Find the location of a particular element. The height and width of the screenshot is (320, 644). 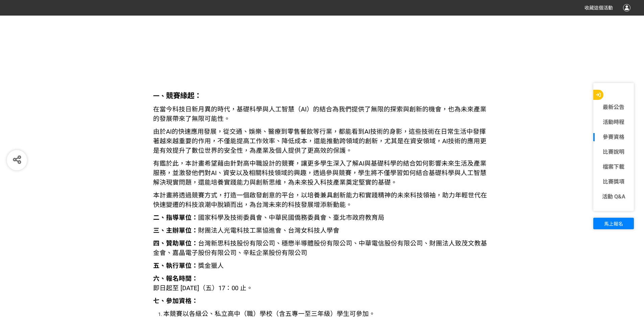

span: 國家科學及技術委員會、中華民國僑務委員會、臺北市政府教育局 is located at coordinates (269, 218).